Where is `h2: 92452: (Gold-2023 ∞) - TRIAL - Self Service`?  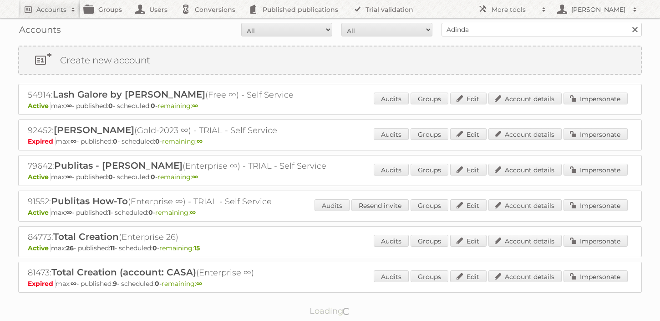 h2: 92452: (Gold-2023 ∞) - TRIAL - Self Service is located at coordinates (187, 130).